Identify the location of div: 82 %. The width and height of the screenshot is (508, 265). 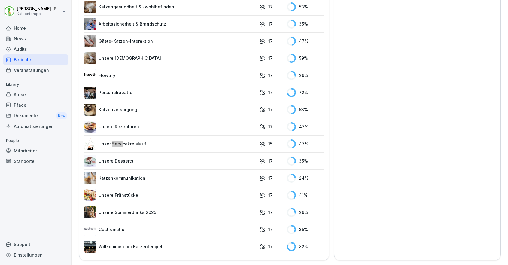
(305, 246).